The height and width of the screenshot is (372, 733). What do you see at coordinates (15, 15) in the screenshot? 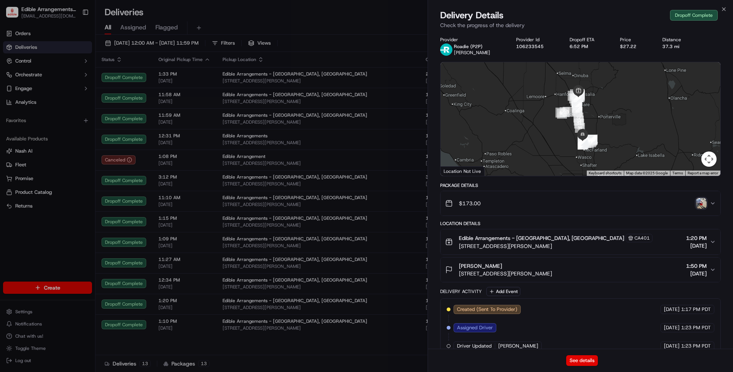
I see `img: Nash` at bounding box center [15, 15].